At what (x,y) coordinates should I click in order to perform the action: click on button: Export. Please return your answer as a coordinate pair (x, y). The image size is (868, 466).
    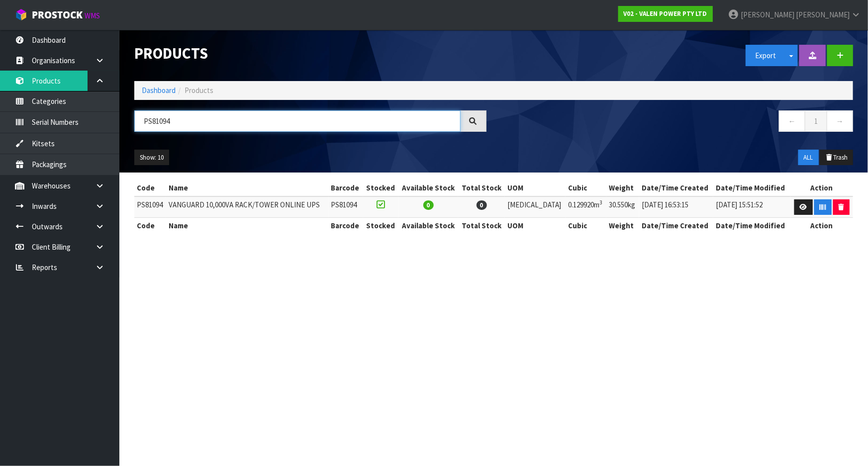
    Looking at the image, I should click on (765, 55).